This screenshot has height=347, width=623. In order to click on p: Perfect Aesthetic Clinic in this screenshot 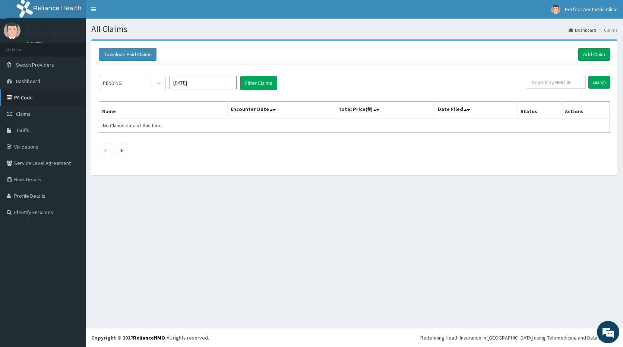, I will do `click(61, 34)`.